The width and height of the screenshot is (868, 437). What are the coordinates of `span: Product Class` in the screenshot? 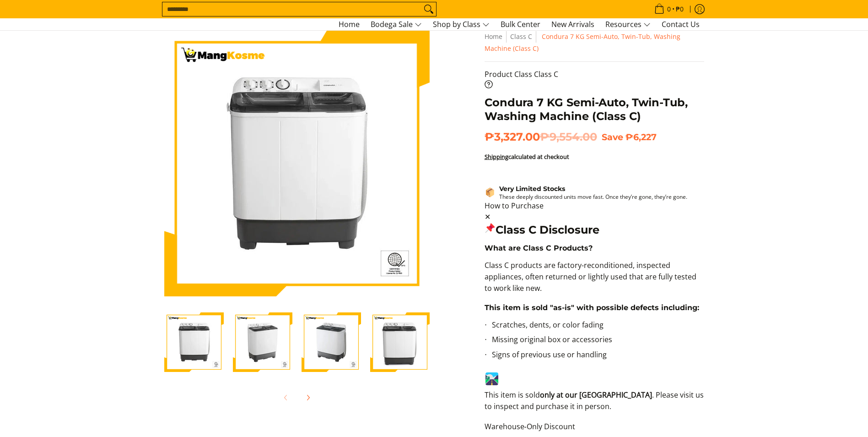 It's located at (508, 74).